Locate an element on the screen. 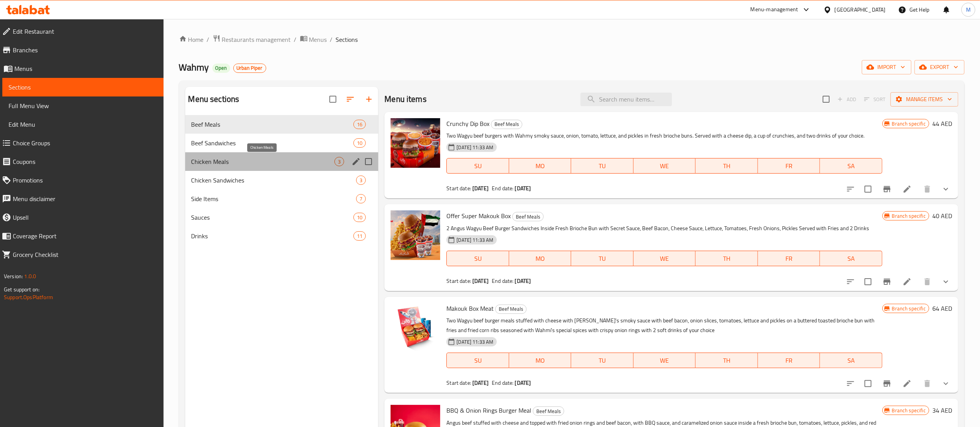 This screenshot has height=427, width=980. span: Edit Menu is located at coordinates (83, 124).